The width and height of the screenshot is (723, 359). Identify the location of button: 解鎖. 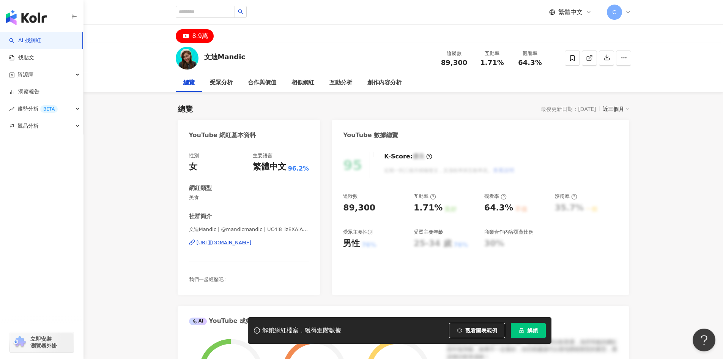
(529, 330).